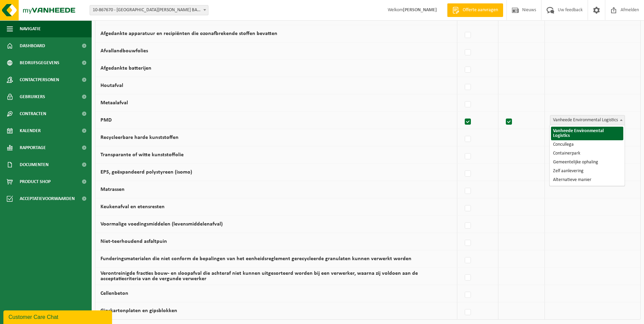 Image resolution: width=644 pixels, height=324 pixels. What do you see at coordinates (587, 162) in the screenshot?
I see `li: Gemeentelijke ophaling` at bounding box center [587, 162].